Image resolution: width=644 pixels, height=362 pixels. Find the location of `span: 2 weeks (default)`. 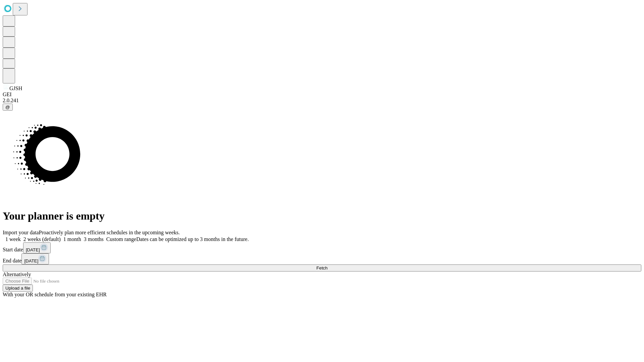

span: 2 weeks (default) is located at coordinates (42, 239).